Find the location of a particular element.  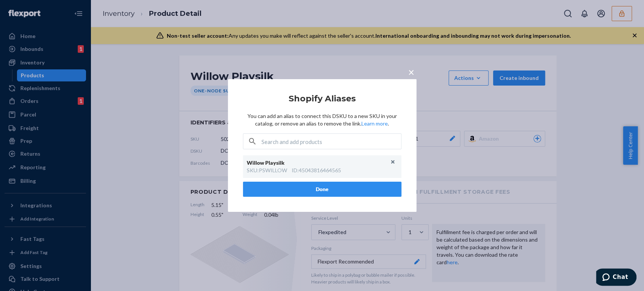

button: Done is located at coordinates (322, 189).